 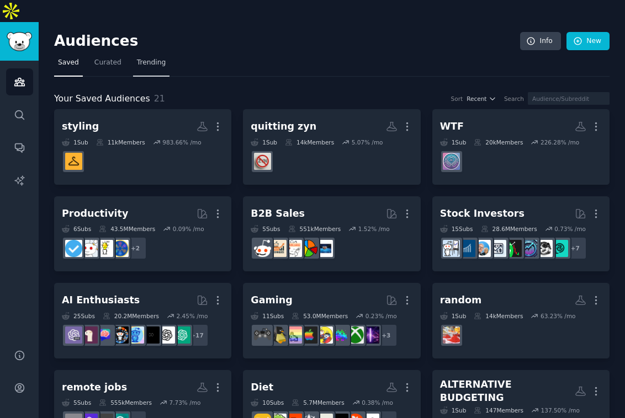 I want to click on div: 6 Sub s, so click(x=76, y=229).